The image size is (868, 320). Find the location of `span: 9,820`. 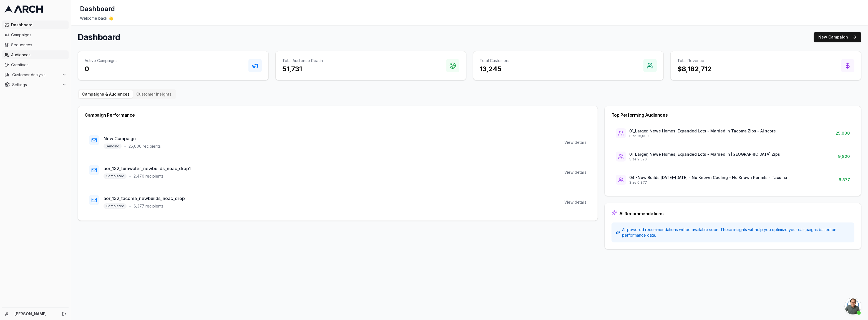

span: 9,820 is located at coordinates (844, 157).